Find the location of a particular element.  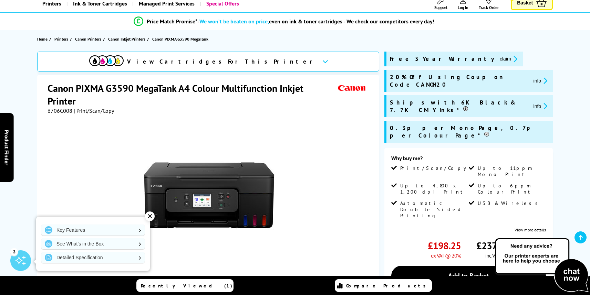

span: Print/Scan/Copy is located at coordinates (436, 168).